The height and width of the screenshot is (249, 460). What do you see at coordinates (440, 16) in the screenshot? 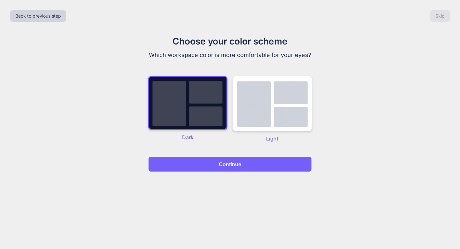
I see `button: Skip` at bounding box center [440, 16].